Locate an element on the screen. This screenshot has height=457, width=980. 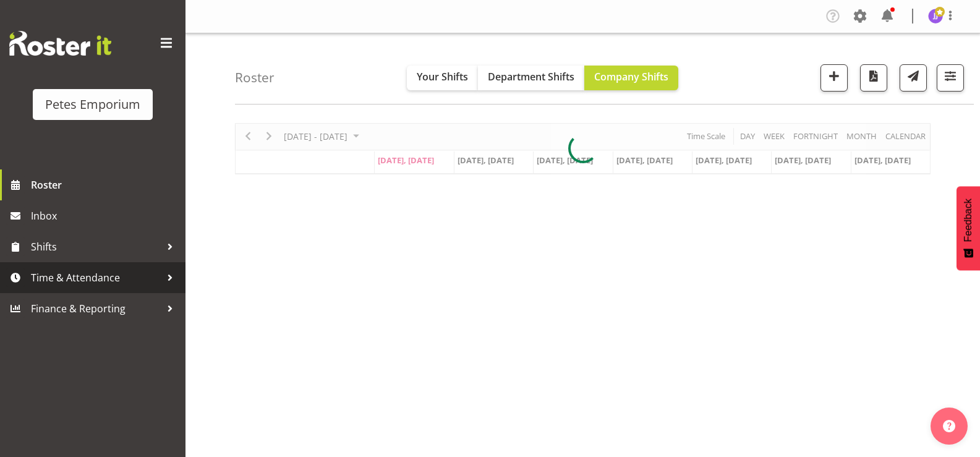
button: Company Shifts is located at coordinates (631, 78).